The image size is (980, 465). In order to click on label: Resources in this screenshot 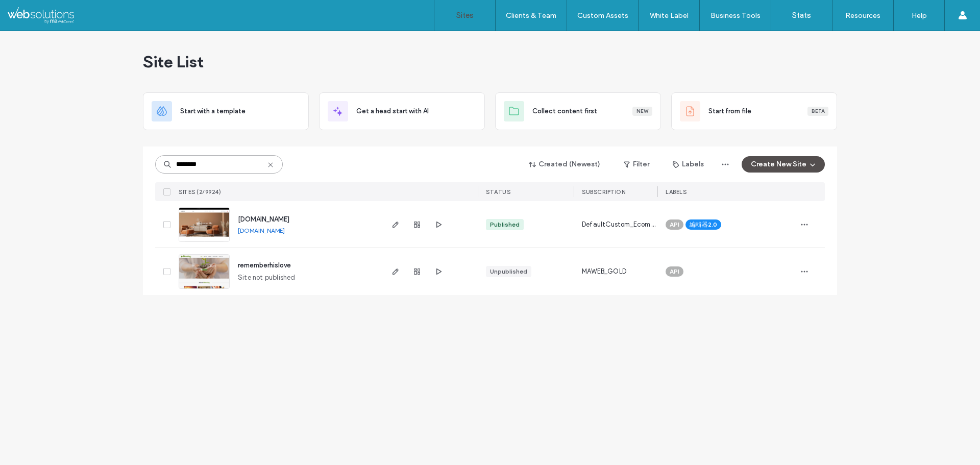, I will do `click(863, 16)`.